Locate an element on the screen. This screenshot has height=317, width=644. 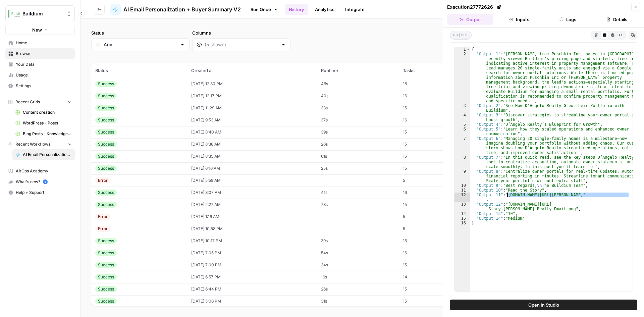
div: 10 is located at coordinates (462, 185).